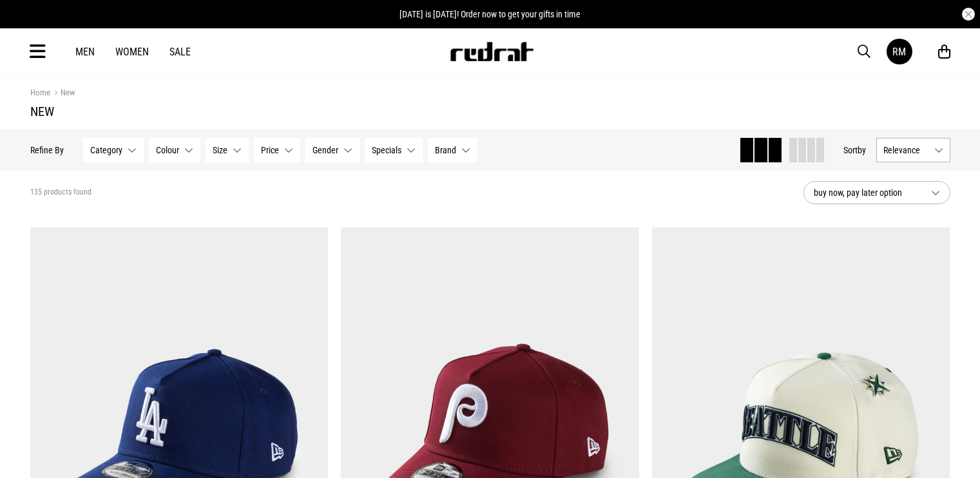 The image size is (980, 478). What do you see at coordinates (906, 150) in the screenshot?
I see `span: Relevance` at bounding box center [906, 150].